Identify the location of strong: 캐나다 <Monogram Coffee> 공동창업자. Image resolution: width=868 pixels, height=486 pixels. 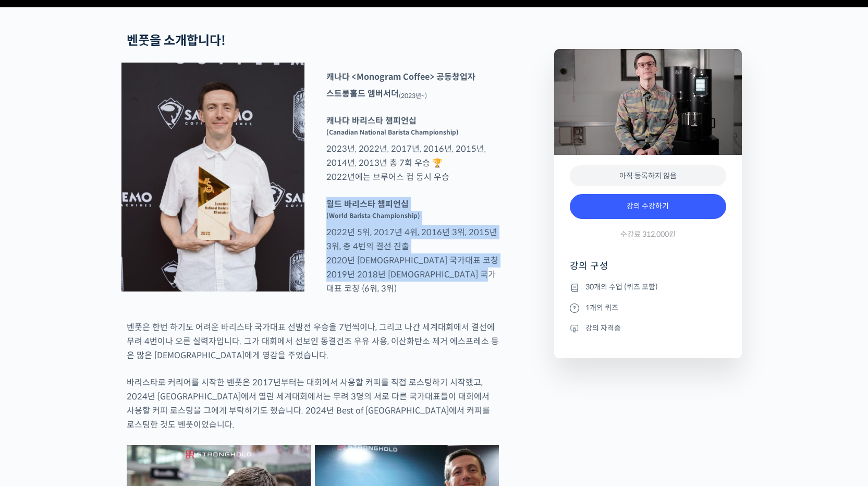
(401, 76).